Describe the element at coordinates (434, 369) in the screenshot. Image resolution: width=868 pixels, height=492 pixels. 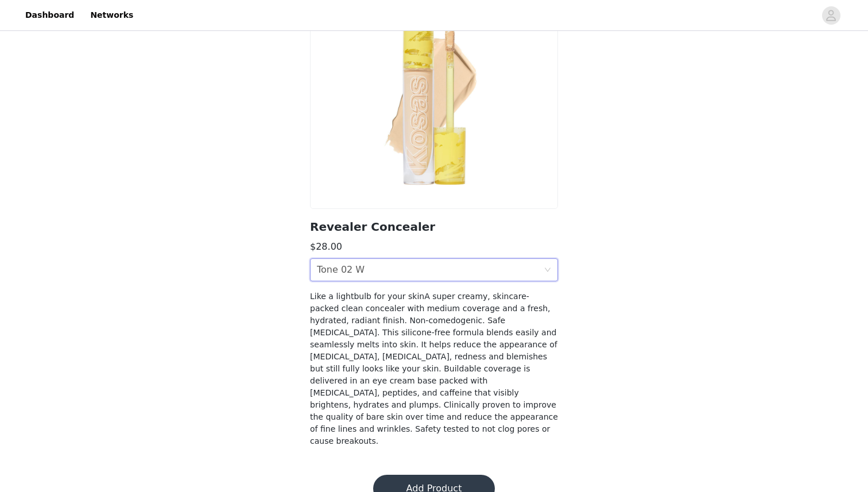
I see `h4: Like a lightbulb for your skinA super creamy, skincare-packed clean concealer with medium coverag...` at that location.